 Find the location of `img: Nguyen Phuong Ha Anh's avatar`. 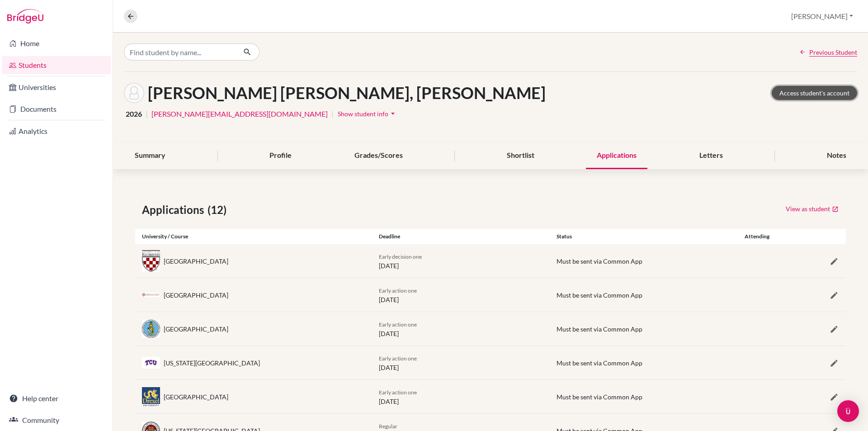

img: Nguyen Phuong Ha Anh's avatar is located at coordinates (134, 93).